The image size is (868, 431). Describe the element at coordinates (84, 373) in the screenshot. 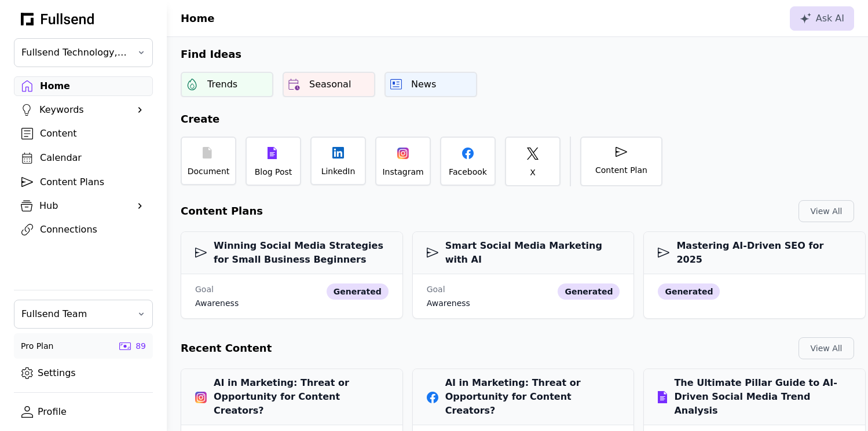

I see `a: Settings` at that location.